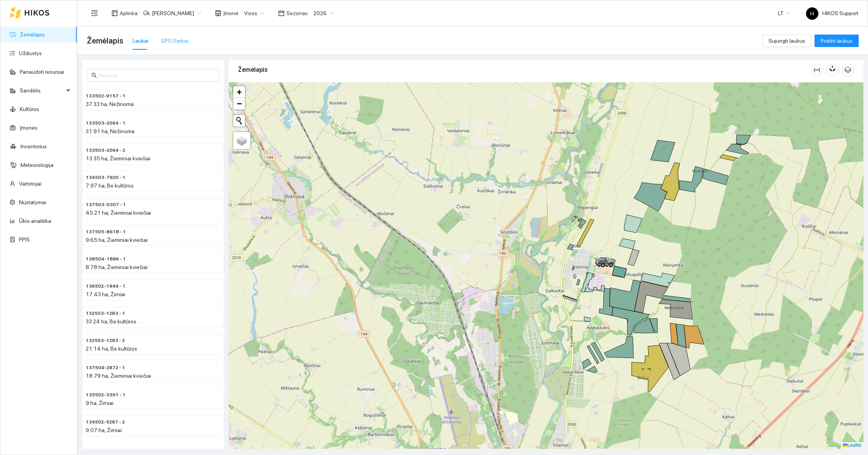 The width and height of the screenshot is (868, 455). I want to click on span: menu-fold, so click(94, 13).